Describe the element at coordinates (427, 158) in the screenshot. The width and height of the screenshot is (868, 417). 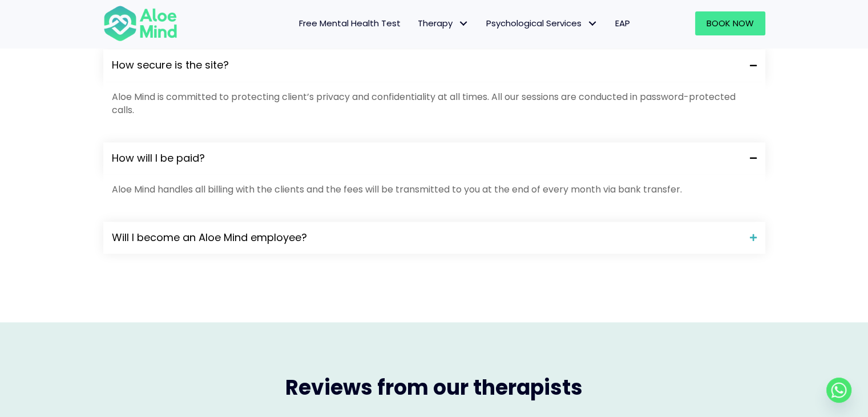
I see `span: How will I be paid?` at that location.